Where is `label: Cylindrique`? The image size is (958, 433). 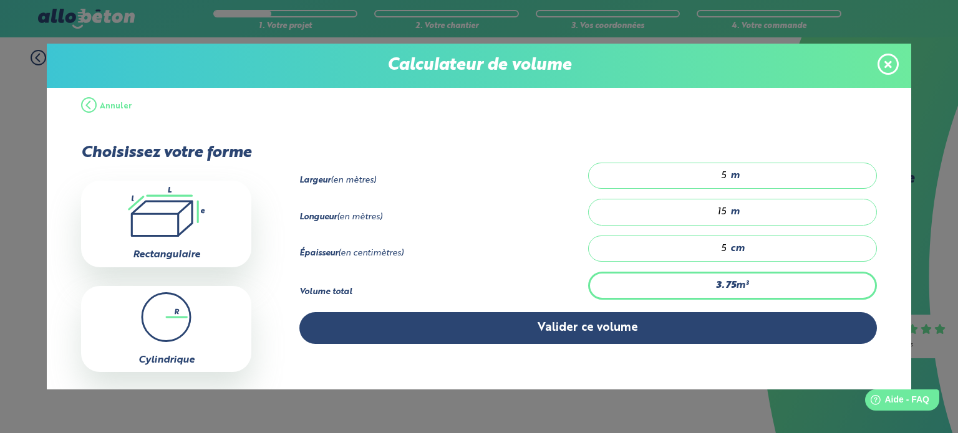 label: Cylindrique is located at coordinates (167, 360).